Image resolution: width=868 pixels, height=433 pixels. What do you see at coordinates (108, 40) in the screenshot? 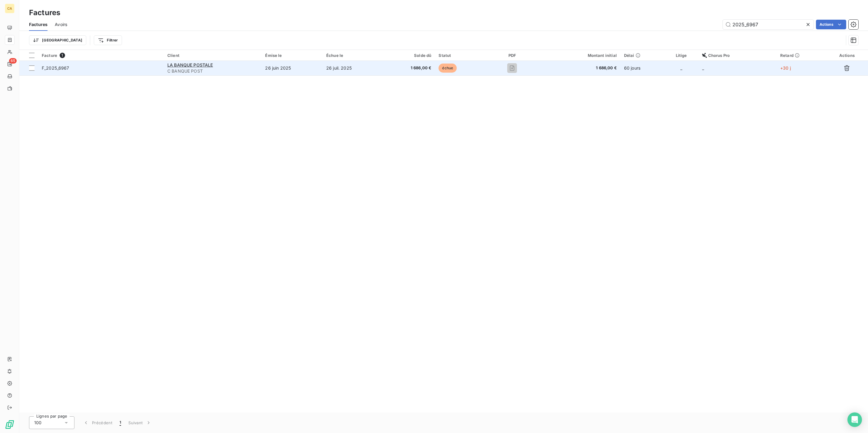
I see `button: Filtrer` at bounding box center [108, 40].